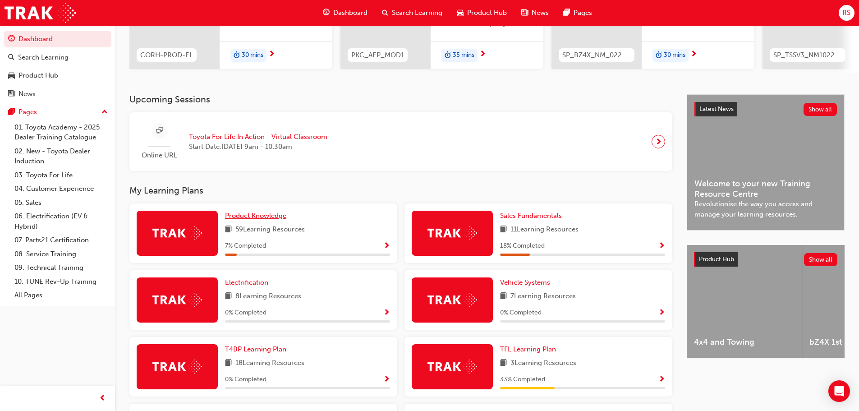 The height and width of the screenshot is (411, 859). What do you see at coordinates (57, 94) in the screenshot?
I see `a: News` at bounding box center [57, 94].